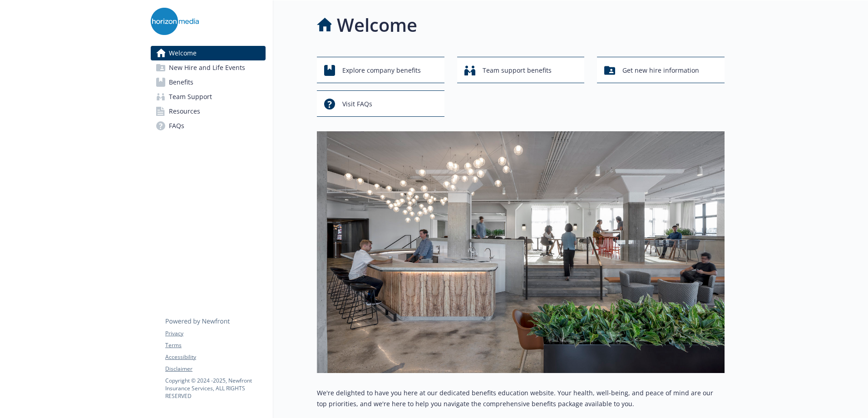  What do you see at coordinates (216, 388) in the screenshot?
I see `p: Copyright © 2024 - 2025 , Newfront Insurance Services, ALL RIGHTS RESERVED` at bounding box center [216, 388].